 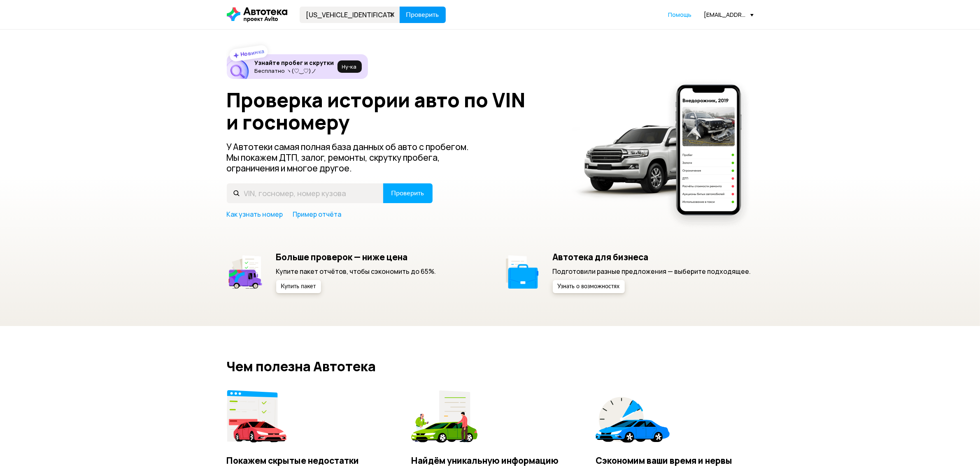 I want to click on p: Купите пакет отчётов, чтобы сэкономить до 65%., so click(x=356, y=272).